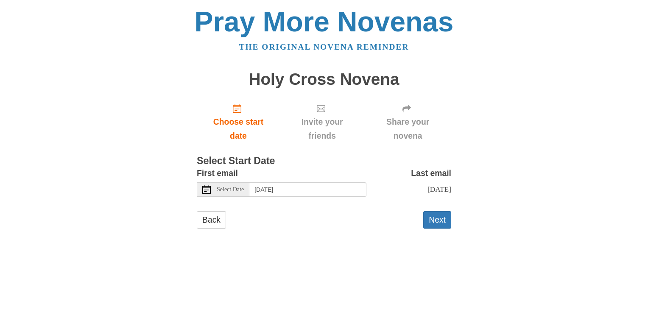 The width and height of the screenshot is (648, 313). Describe the element at coordinates (431, 173) in the screenshot. I see `label: Last email` at that location.